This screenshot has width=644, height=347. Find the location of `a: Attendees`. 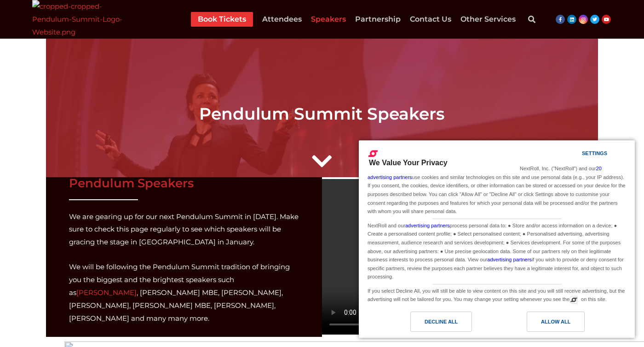

a: Attendees is located at coordinates (282, 19).